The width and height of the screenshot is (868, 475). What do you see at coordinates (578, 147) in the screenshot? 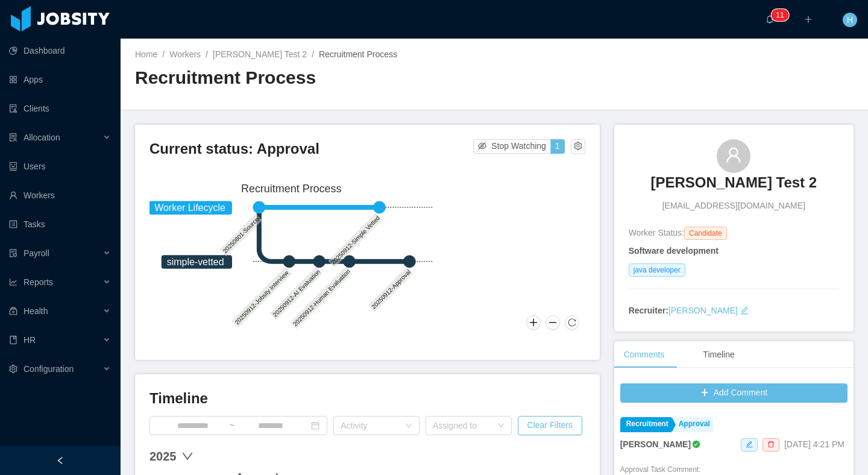
I see `button: icon: setting` at bounding box center [578, 147].